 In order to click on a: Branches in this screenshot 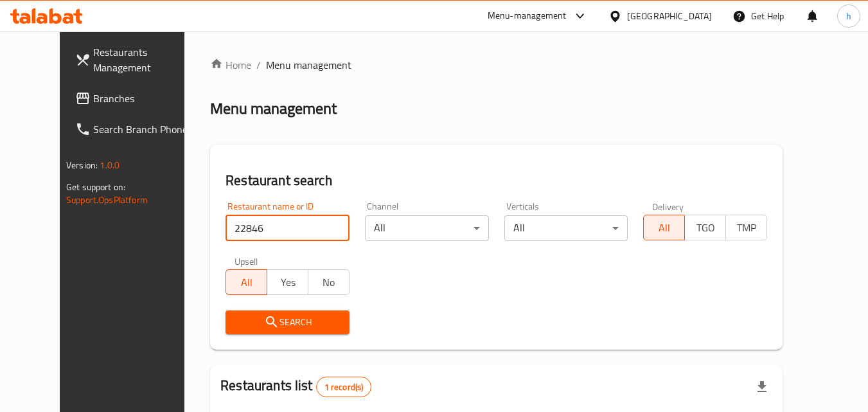, I will do `click(135, 98)`.